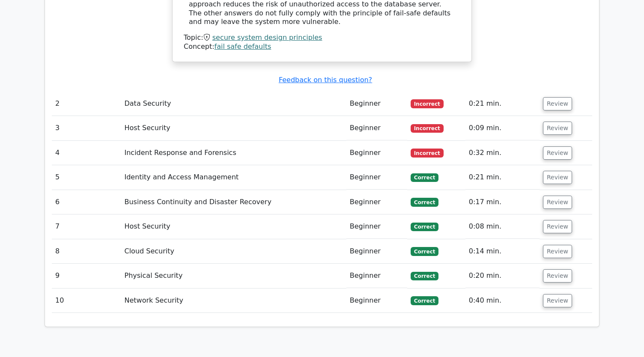  Describe the element at coordinates (86, 202) in the screenshot. I see `td: 6` at that location.